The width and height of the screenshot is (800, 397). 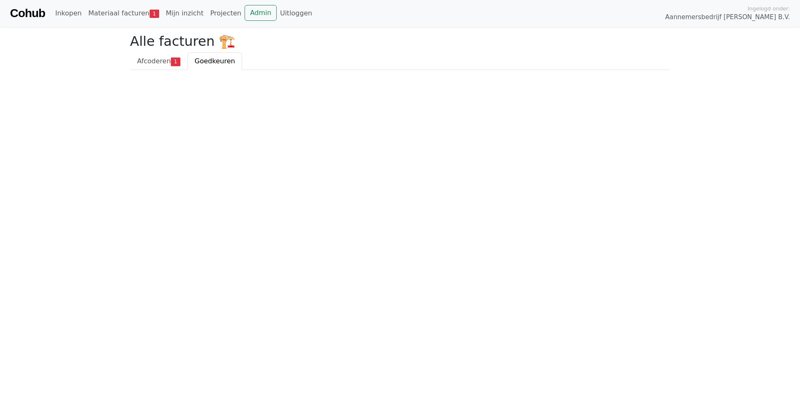 I want to click on a: Admin, so click(x=261, y=13).